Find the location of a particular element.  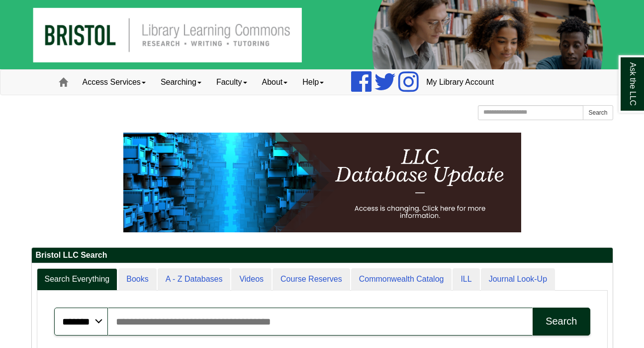

a: Course Reserves is located at coordinates (311, 279).